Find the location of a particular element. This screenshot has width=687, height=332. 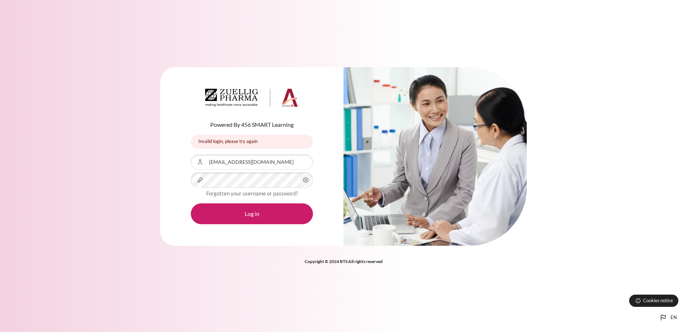

span: en is located at coordinates (674, 318).